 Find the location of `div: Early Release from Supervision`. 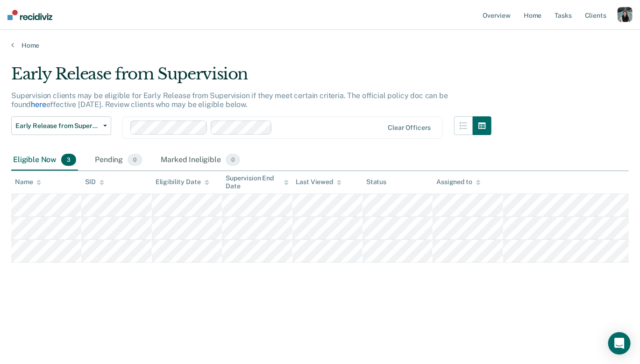

div: Early Release from Supervision is located at coordinates (251, 78).